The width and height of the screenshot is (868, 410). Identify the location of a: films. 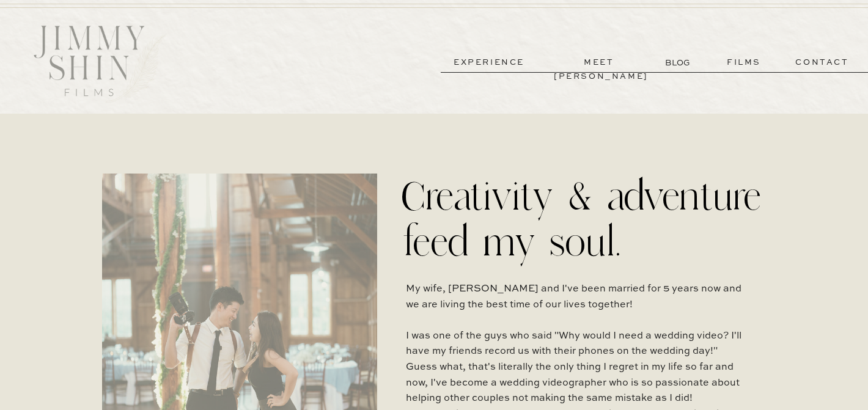
(744, 62).